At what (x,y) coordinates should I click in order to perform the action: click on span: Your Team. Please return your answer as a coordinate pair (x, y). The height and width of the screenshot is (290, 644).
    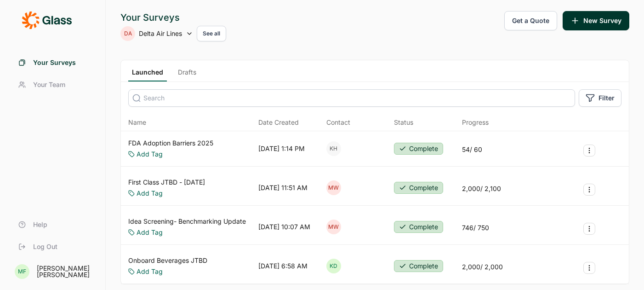
    Looking at the image, I should click on (49, 85).